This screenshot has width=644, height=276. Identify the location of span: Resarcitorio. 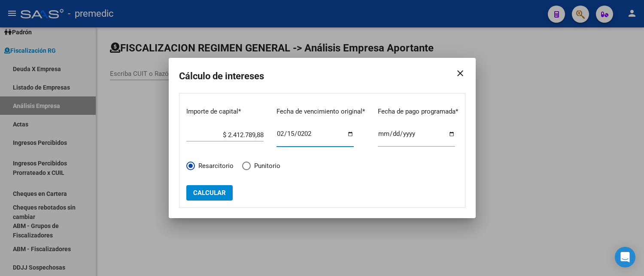
(214, 166).